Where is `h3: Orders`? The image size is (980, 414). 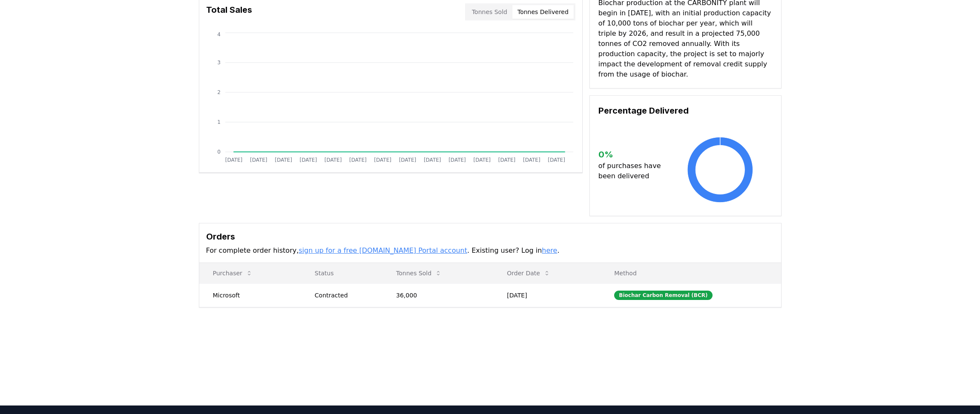 h3: Orders is located at coordinates (490, 237).